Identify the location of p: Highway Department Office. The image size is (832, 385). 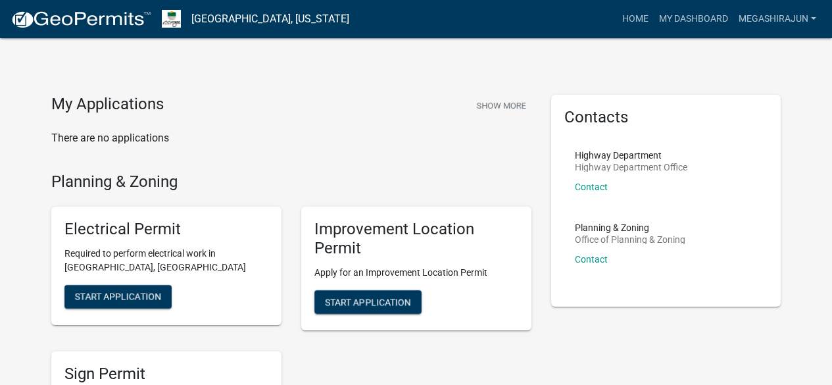
(631, 167).